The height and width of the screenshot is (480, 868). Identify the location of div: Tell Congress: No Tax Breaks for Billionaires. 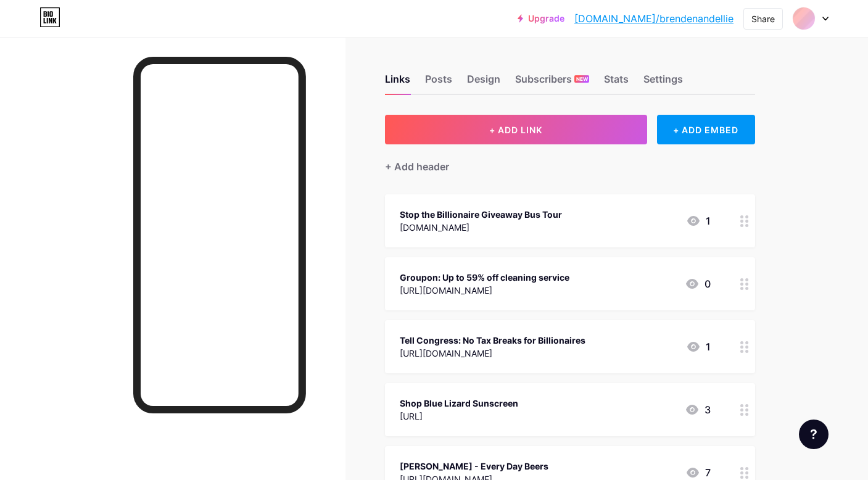
(492, 340).